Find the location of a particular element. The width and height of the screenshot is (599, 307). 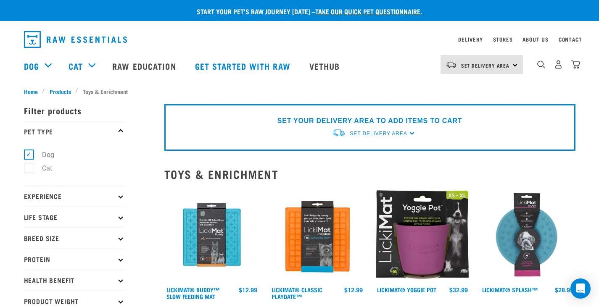

a: Home is located at coordinates (33, 91).